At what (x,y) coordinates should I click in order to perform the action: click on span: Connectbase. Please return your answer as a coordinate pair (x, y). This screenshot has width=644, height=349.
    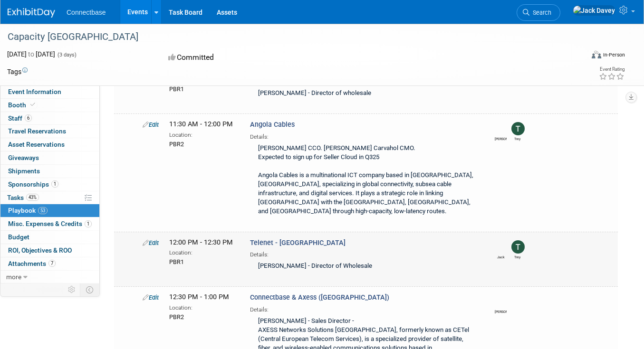
    Looking at the image, I should click on (86, 13).